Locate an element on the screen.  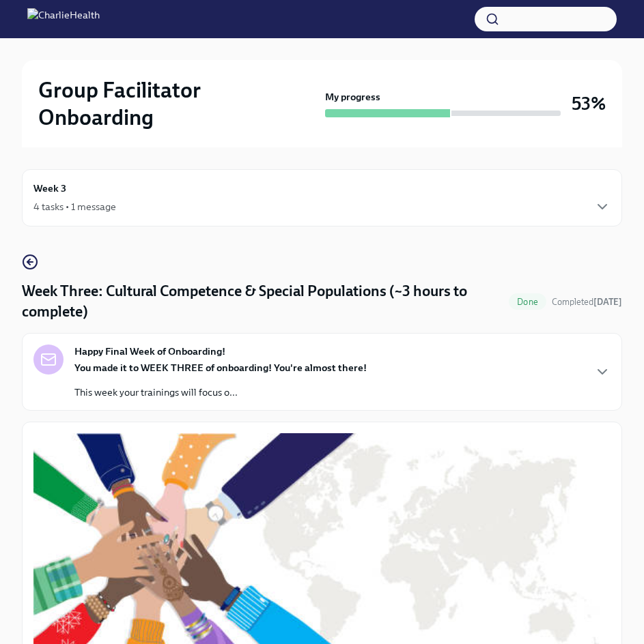
h6: Week 3 is located at coordinates (50, 188).